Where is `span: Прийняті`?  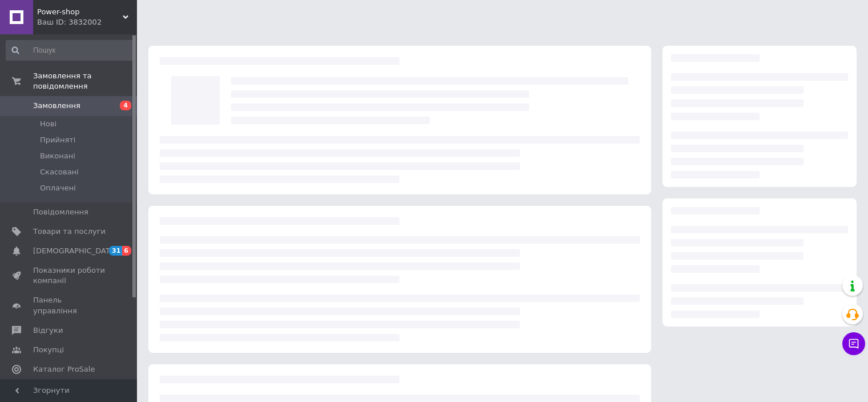 span: Прийняті is located at coordinates (58, 140).